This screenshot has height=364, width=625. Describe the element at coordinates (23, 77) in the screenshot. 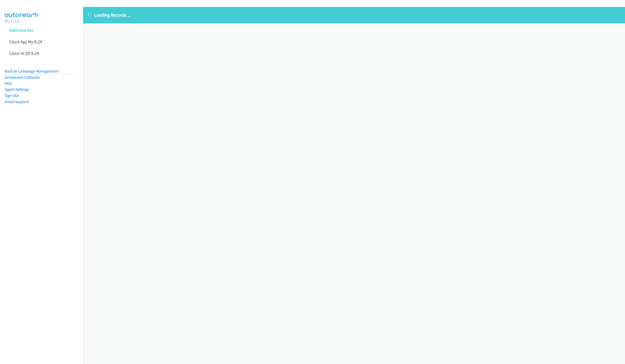

I see `a: Scheduled Callbacks` at that location.